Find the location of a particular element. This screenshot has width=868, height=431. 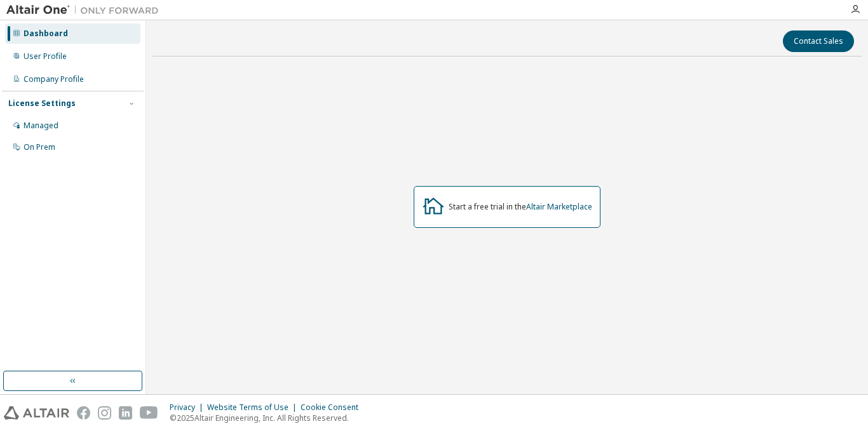

img: youtube.svg is located at coordinates (149, 412).